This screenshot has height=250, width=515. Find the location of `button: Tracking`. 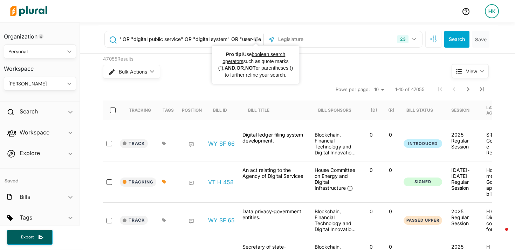

button: Tracking is located at coordinates (138, 182).